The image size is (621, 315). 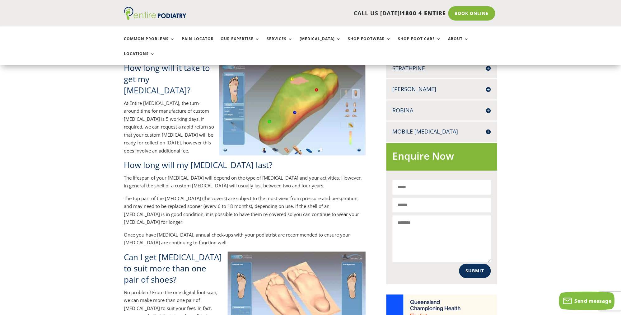 What do you see at coordinates (150, 43) in the screenshot?
I see `a: Common Problems` at bounding box center [150, 43].